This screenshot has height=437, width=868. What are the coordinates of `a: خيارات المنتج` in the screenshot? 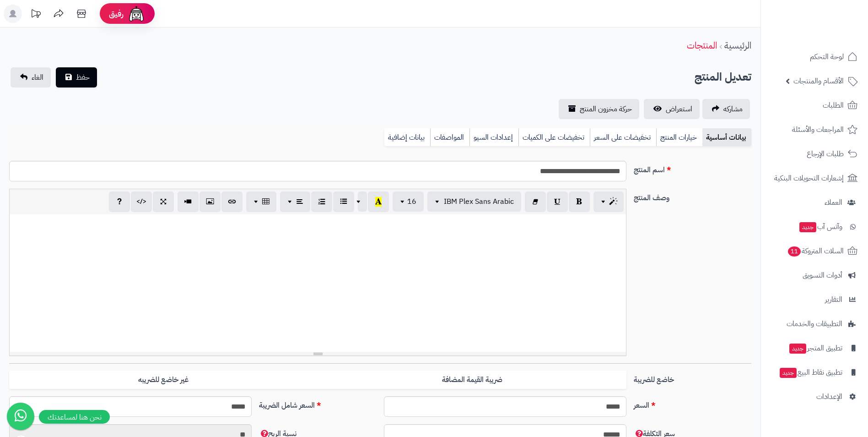 It's located at (679, 138).